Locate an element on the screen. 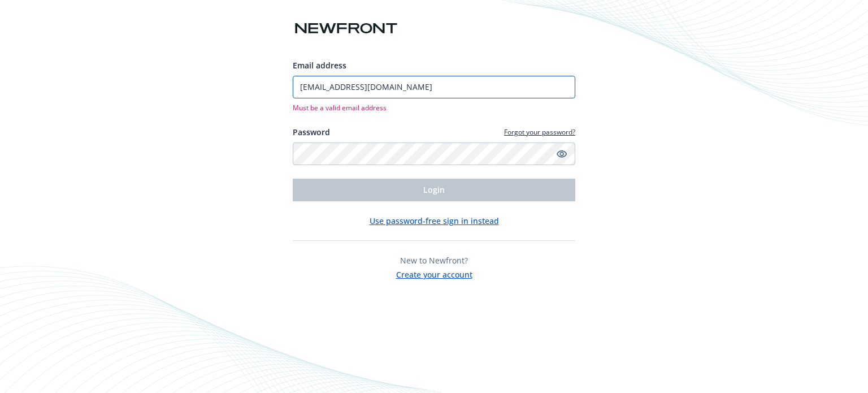 The width and height of the screenshot is (868, 393). span: Must be a valid email address is located at coordinates (434, 107).